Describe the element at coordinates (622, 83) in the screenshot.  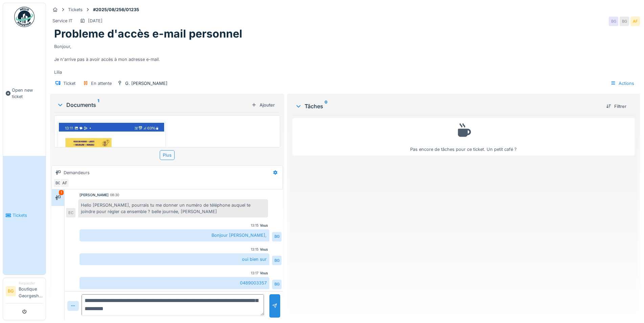
I see `div: Actions` at that location.